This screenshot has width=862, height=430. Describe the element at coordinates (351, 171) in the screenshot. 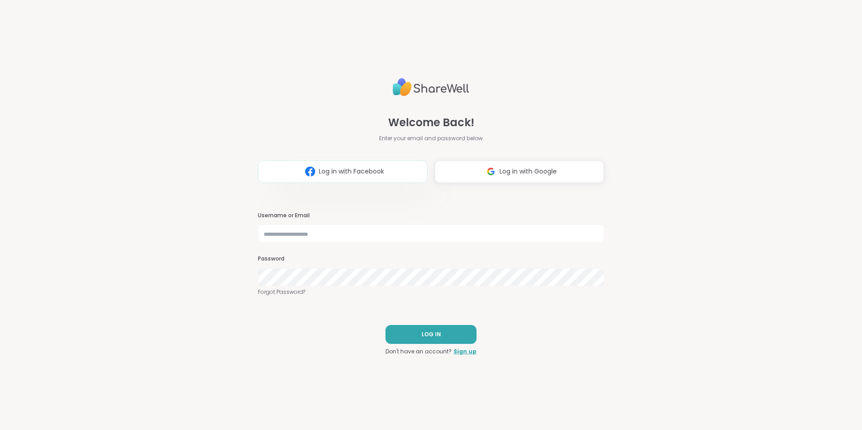

I see `span: Log in with Facebook` at that location.